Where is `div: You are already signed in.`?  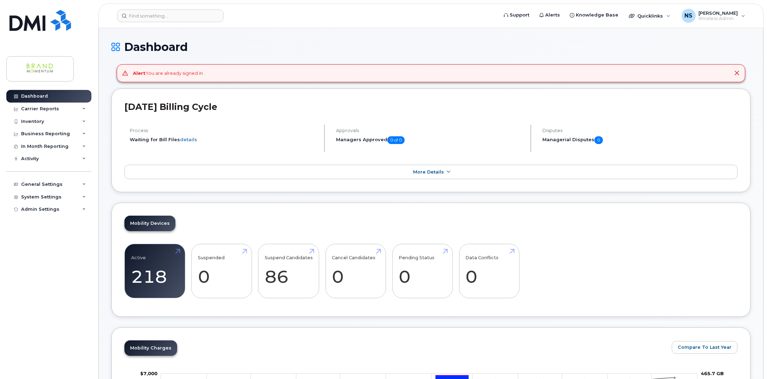
div: You are already signed in. is located at coordinates (168, 73).